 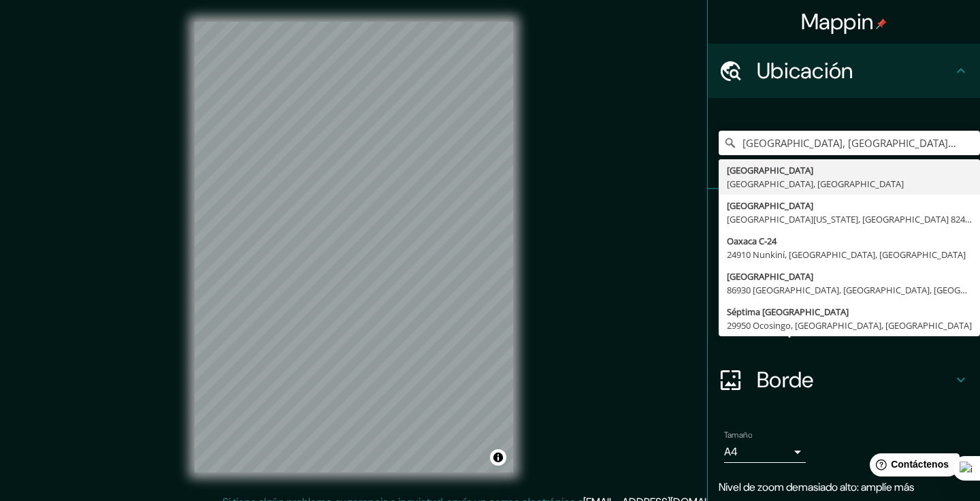 I want to click on font: Ubicación, so click(x=804, y=71).